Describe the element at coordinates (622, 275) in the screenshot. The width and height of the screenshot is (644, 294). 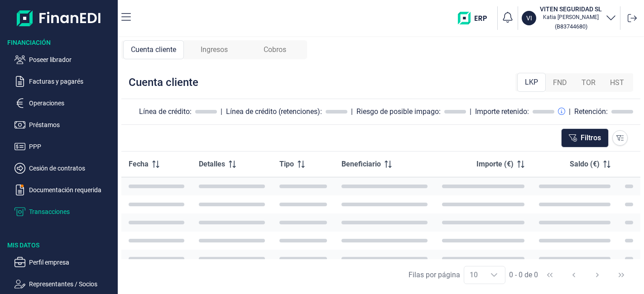
I see `button: Last Page` at that location.